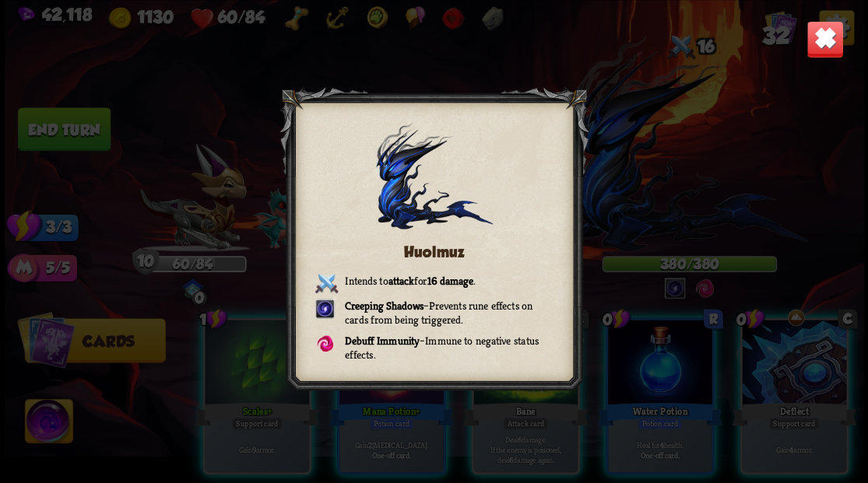 This screenshot has width=868, height=483. Describe the element at coordinates (326, 284) in the screenshot. I see `img: Crossed_Swords.png` at that location.